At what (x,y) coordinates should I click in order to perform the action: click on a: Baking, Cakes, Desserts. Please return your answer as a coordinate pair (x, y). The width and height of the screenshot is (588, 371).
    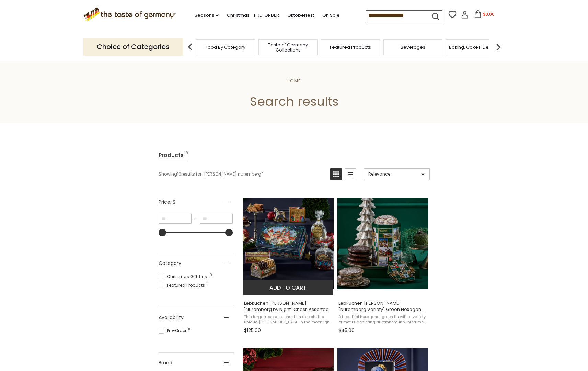
    Looking at the image, I should click on (475, 47).